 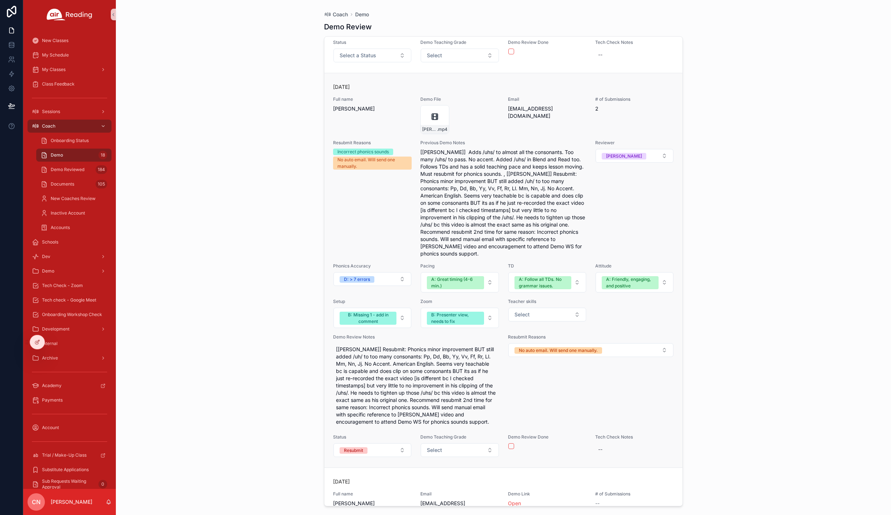 What do you see at coordinates (368, 318) in the screenshot?
I see `div: B: Missing 1 - add in comment` at bounding box center [368, 318].